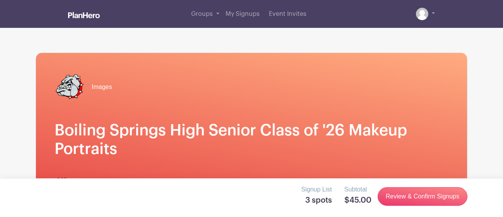  Describe the element at coordinates (317, 190) in the screenshot. I see `p: Signup List` at that location.